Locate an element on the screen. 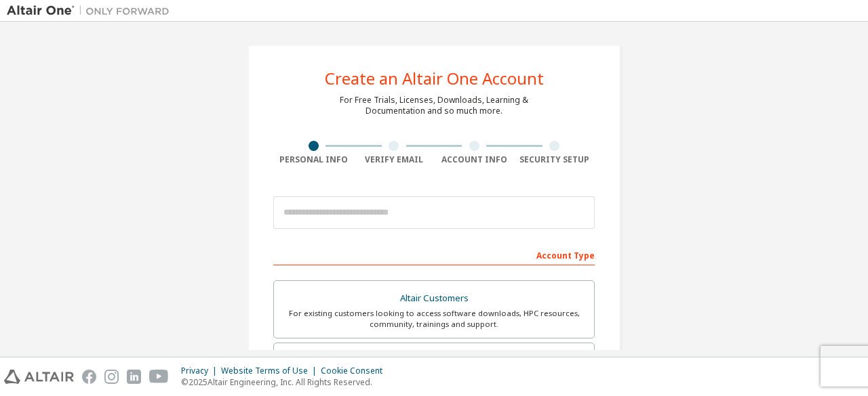 The width and height of the screenshot is (868, 396). img: youtube.svg is located at coordinates (158, 376).